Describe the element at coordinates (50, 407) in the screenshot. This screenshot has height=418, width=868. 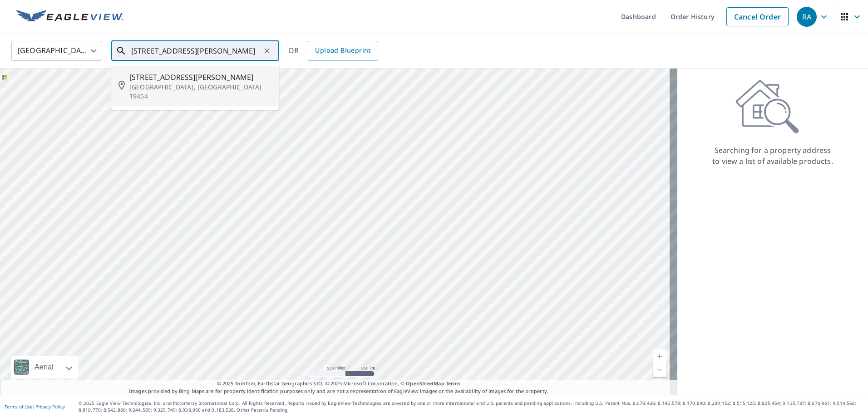
I see `a: Privacy Policy` at that location.